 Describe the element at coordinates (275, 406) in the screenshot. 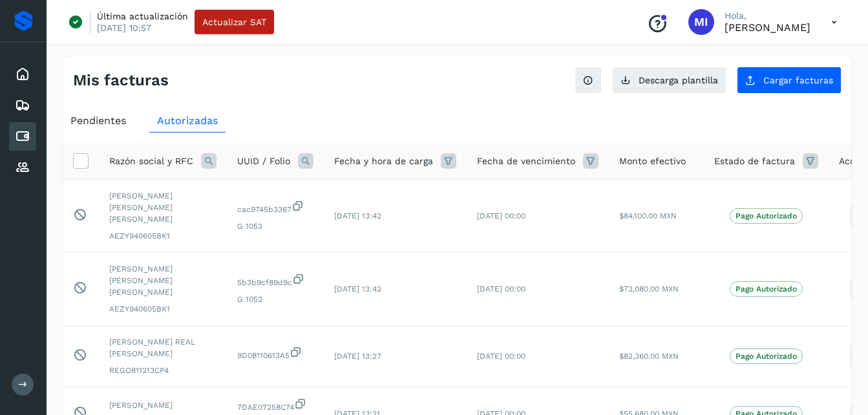

I see `span: 7DAE07258C74` at that location.